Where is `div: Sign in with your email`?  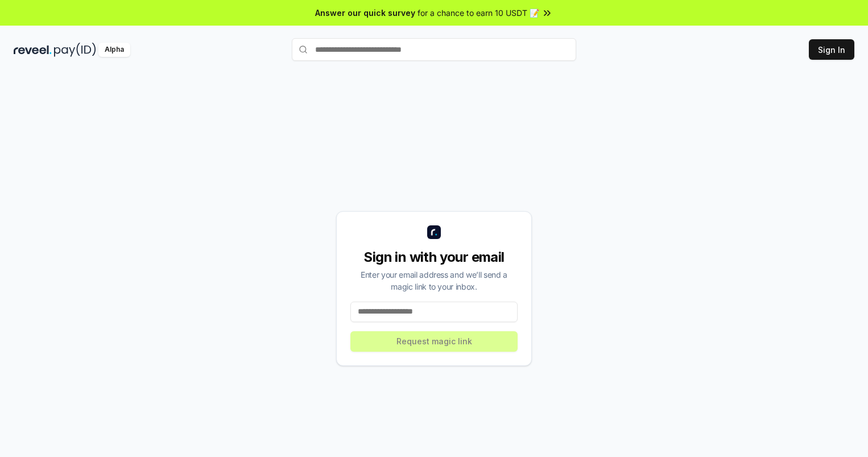 div: Sign in with your email is located at coordinates (434, 257).